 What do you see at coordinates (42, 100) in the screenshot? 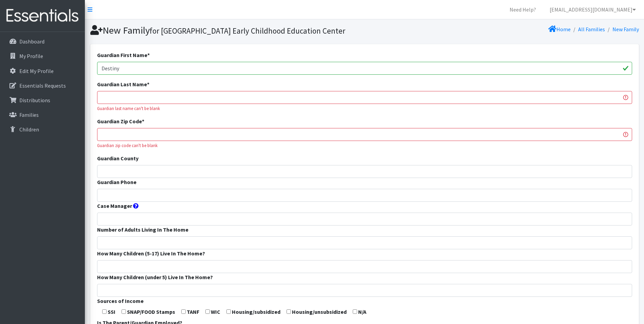
I see `a: Distributions` at bounding box center [42, 100].